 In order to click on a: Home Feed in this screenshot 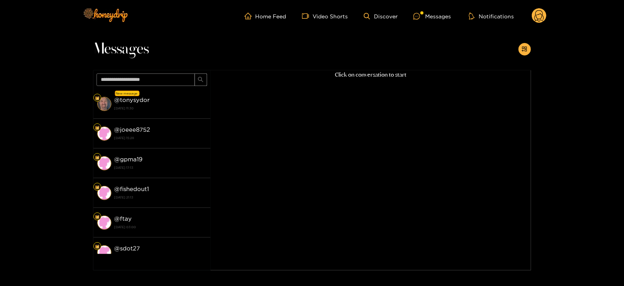, I will do `click(265, 16)`.